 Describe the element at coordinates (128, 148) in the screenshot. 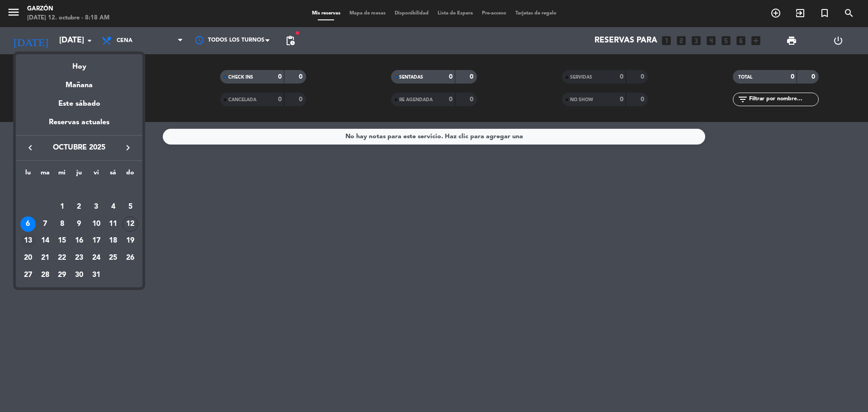

I see `i: keyboard_arrow_right` at that location.